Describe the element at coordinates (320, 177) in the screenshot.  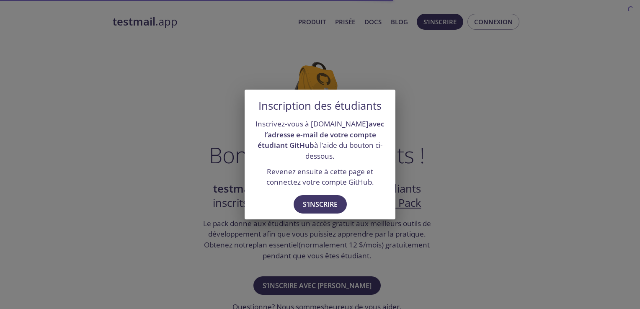
I see `p: Revenez ensuite à cette page et connectez votre compte GitHub.` at that location.